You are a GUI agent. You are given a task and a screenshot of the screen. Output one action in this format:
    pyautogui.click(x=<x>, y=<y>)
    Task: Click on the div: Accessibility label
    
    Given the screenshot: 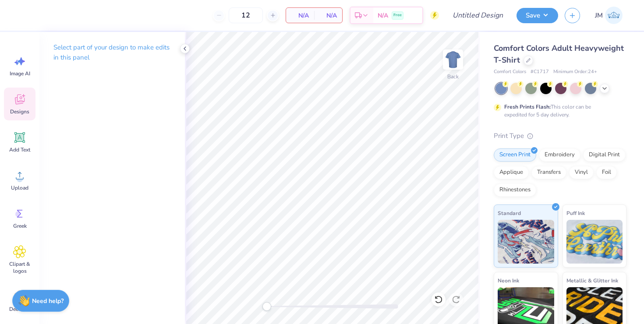 What is the action you would take?
    pyautogui.click(x=267, y=307)
    